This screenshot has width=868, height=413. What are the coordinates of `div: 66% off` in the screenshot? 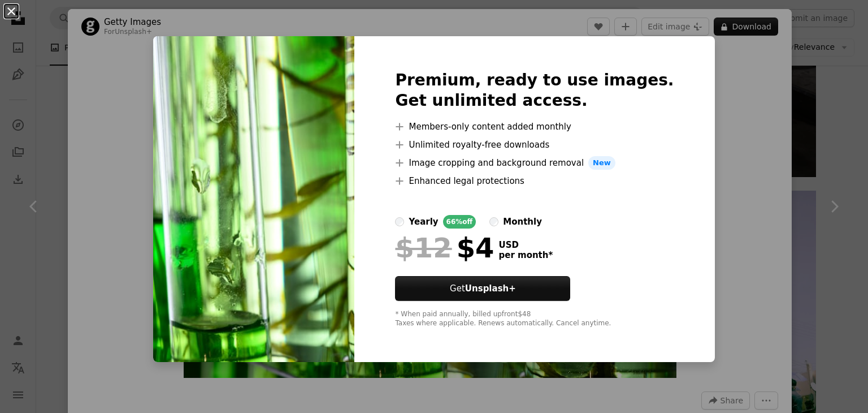 It's located at (460, 222).